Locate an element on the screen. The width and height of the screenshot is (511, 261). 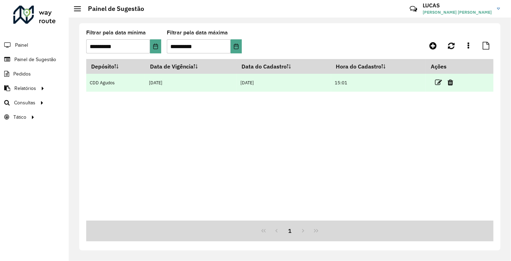
a: Excluir is located at coordinates (451, 82).